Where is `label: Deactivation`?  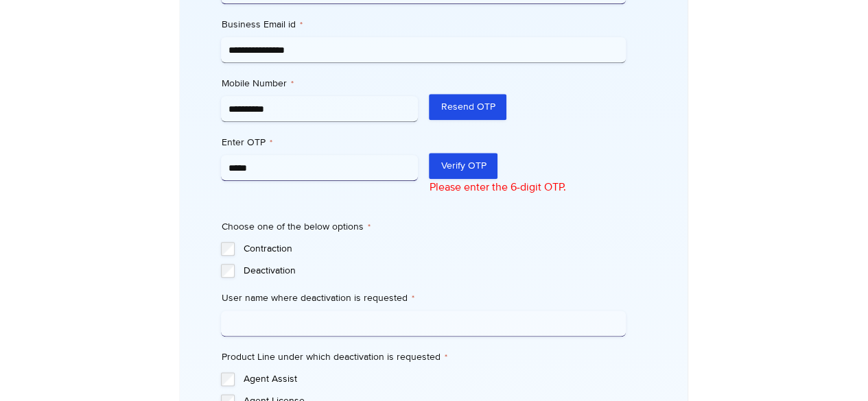 label: Deactivation is located at coordinates (435, 271).